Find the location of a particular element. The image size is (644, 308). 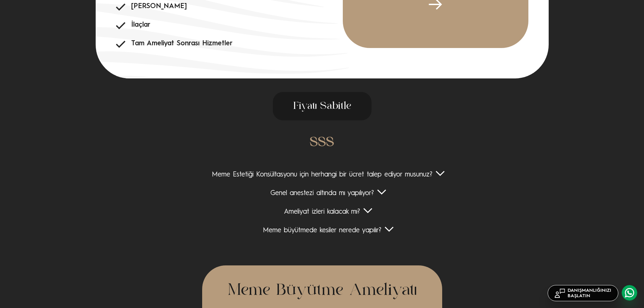

span: Fiyatı Sabitle is located at coordinates (322, 106).